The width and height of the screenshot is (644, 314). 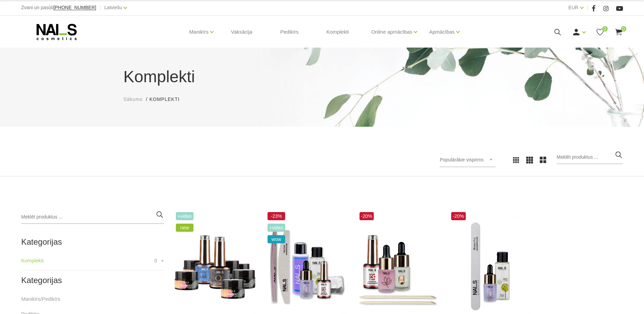 I want to click on a: Latviešu, so click(x=113, y=7).